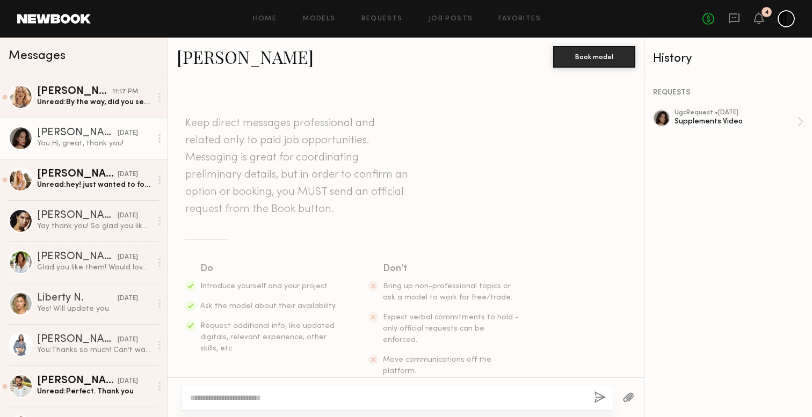 The height and width of the screenshot is (417, 812). Describe the element at coordinates (77, 298) in the screenshot. I see `div: Liberty N.` at that location.